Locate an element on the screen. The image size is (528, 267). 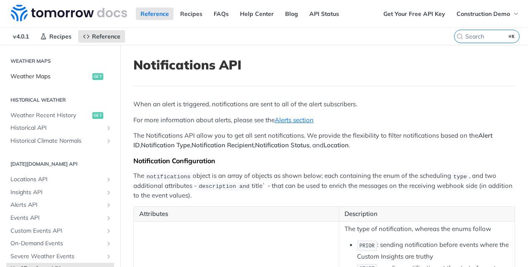
button: Construction Demo is located at coordinates (488, 14).